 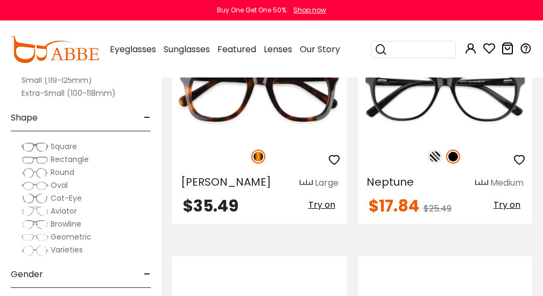 What do you see at coordinates (35, 186) in the screenshot?
I see `img: Oval.png` at bounding box center [35, 186].